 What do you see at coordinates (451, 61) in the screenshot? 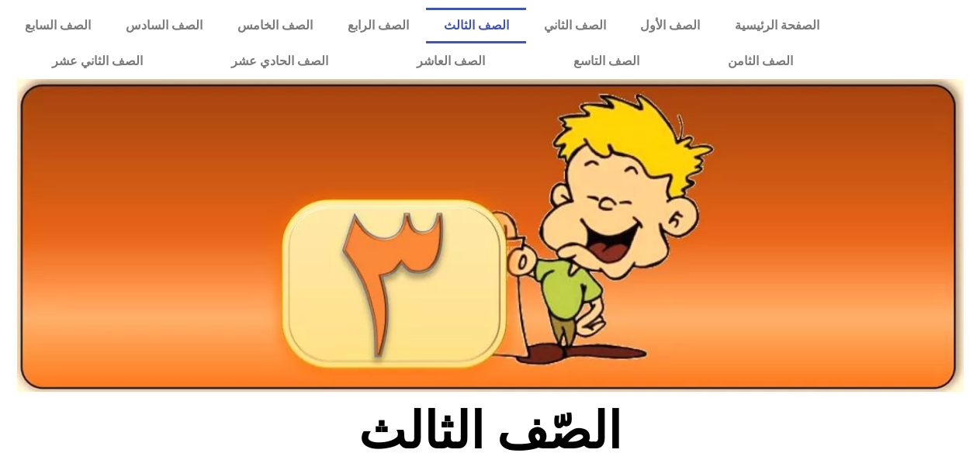
I see `a: الصف العاشر` at bounding box center [451, 61].